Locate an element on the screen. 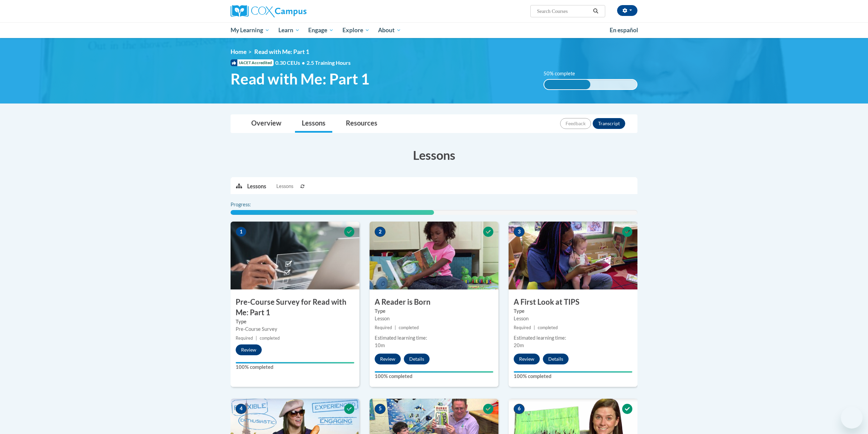 Image resolution: width=868 pixels, height=434 pixels. a: Engage is located at coordinates (321, 30).